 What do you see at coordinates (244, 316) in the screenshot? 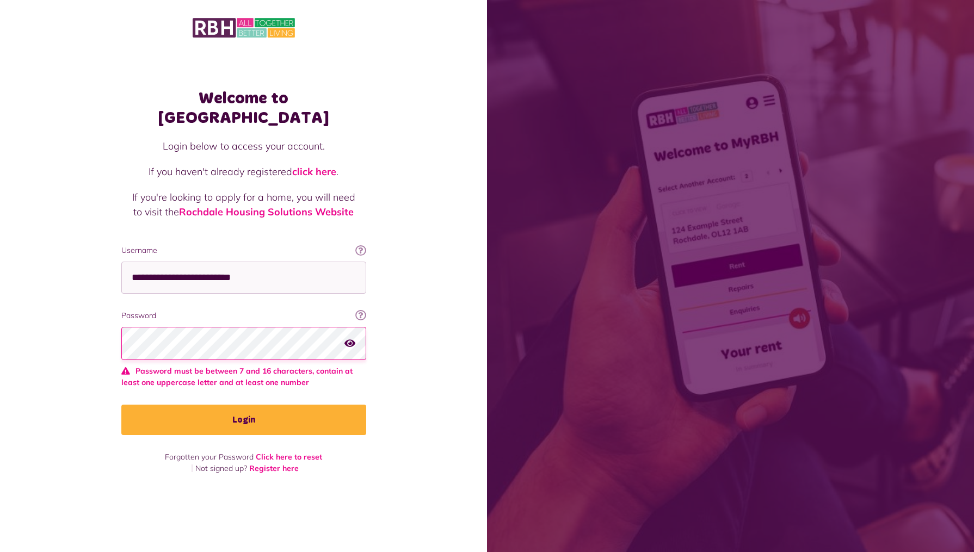
I see `label: Password` at bounding box center [244, 316].